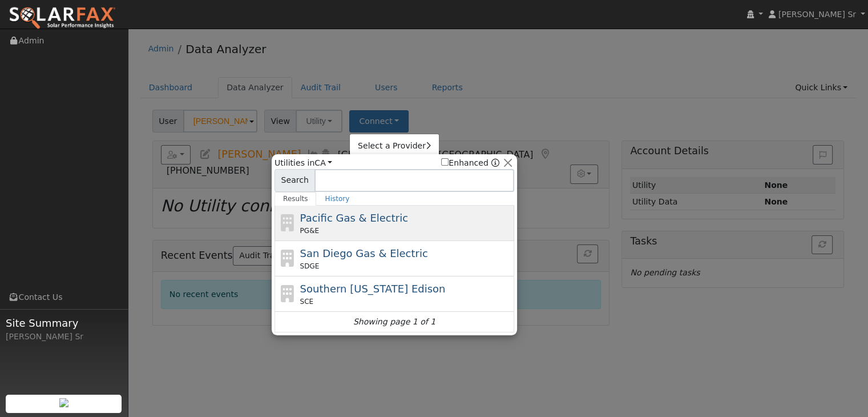 The image size is (868, 417). I want to click on a: CA, so click(323, 163).